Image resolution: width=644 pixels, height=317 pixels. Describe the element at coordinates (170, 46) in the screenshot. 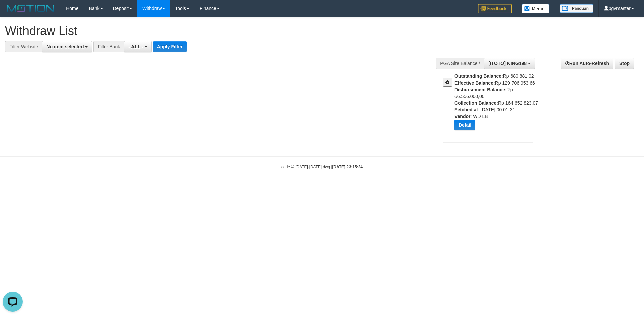

I see `button: Apply Filter` at that location.